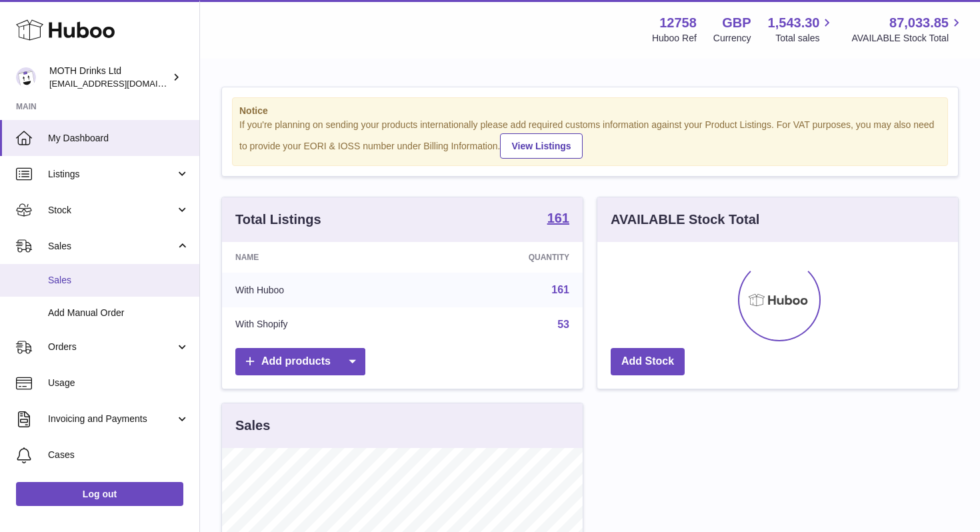 The image size is (980, 532). Describe the element at coordinates (647, 361) in the screenshot. I see `a: Add Stock` at that location.